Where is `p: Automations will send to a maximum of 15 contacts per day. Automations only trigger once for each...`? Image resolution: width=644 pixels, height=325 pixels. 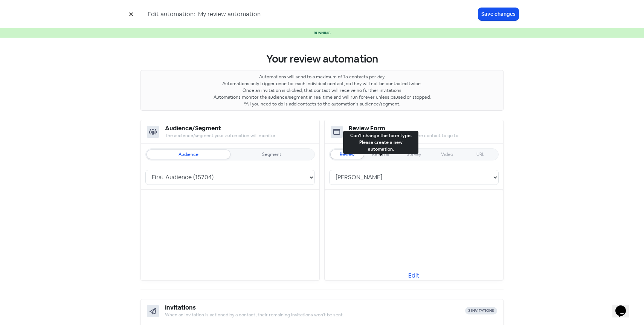 p: Automations will send to a maximum of 15 contacts per day. Automations only trigger once for each... is located at coordinates (322, 91).